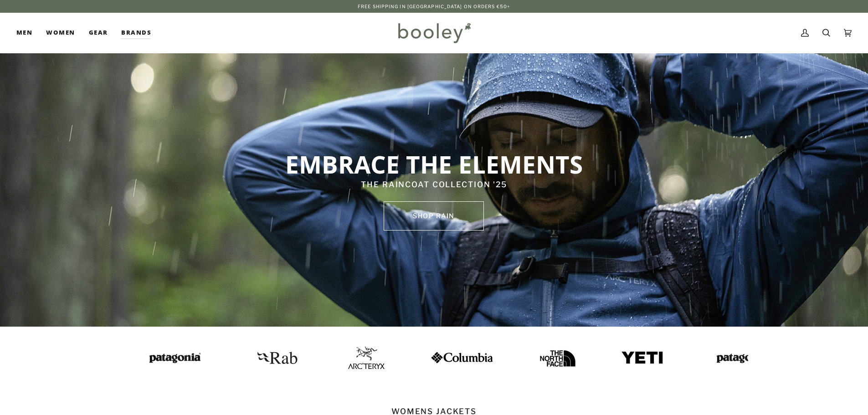 The width and height of the screenshot is (868, 415). What do you see at coordinates (434, 185) in the screenshot?
I see `p: THE RAINCOAT COLLECTION '25` at bounding box center [434, 185].